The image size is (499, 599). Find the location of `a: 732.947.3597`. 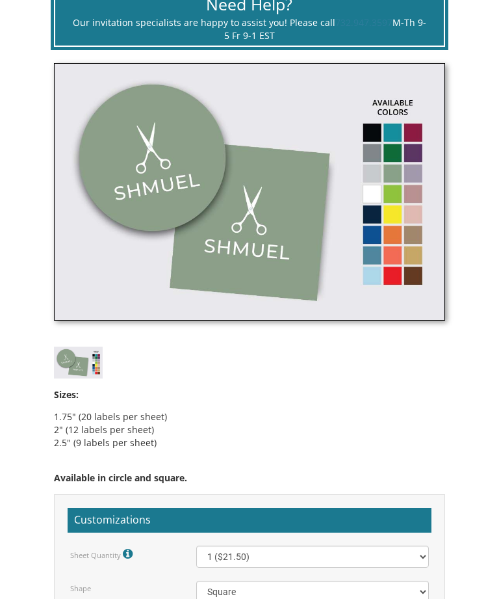

a: 732.947.3597 is located at coordinates (364, 22).